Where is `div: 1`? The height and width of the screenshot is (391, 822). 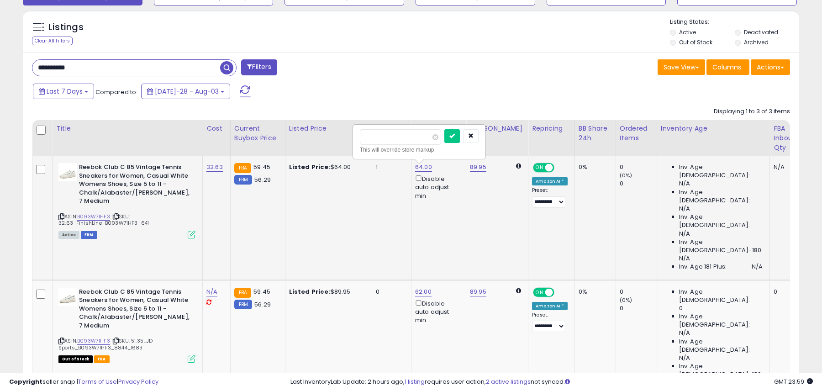 div: 1 is located at coordinates (390, 167).